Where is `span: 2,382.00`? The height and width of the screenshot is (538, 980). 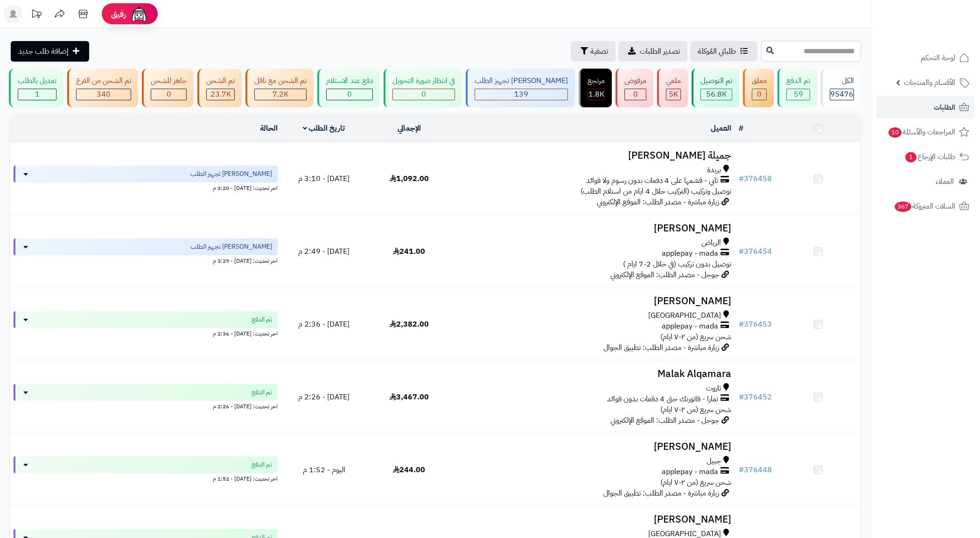 span: 2,382.00 is located at coordinates (409, 324).